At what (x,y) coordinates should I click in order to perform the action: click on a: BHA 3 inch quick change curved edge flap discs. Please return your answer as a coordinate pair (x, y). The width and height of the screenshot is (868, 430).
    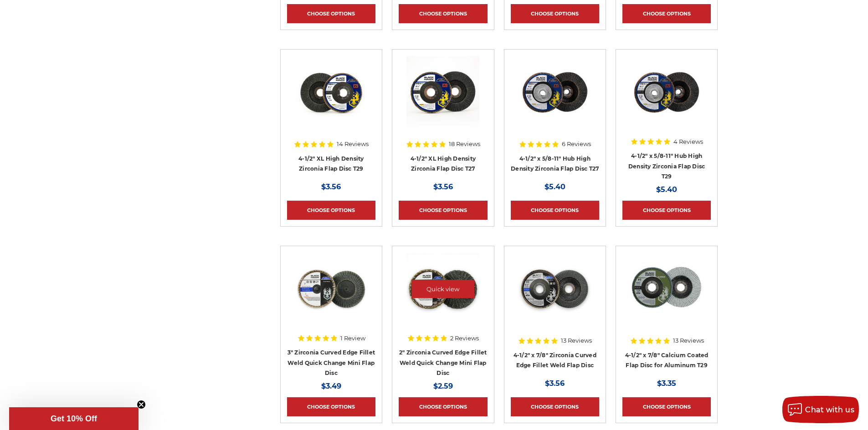
    Looking at the image, I should click on (331, 297).